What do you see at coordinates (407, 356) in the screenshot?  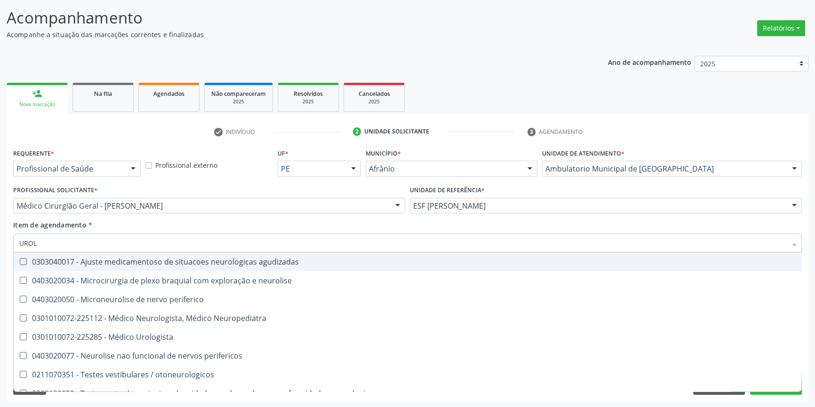 I see `div: 0403020077 - Neurolise nao funcional de nervos perifericos` at bounding box center [407, 356].